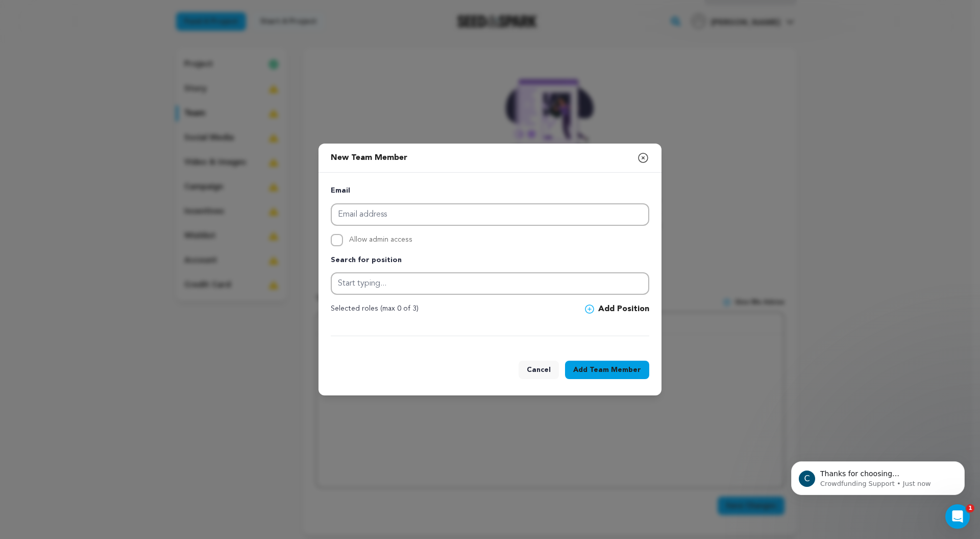  I want to click on input: Allow admin access, so click(337, 240).